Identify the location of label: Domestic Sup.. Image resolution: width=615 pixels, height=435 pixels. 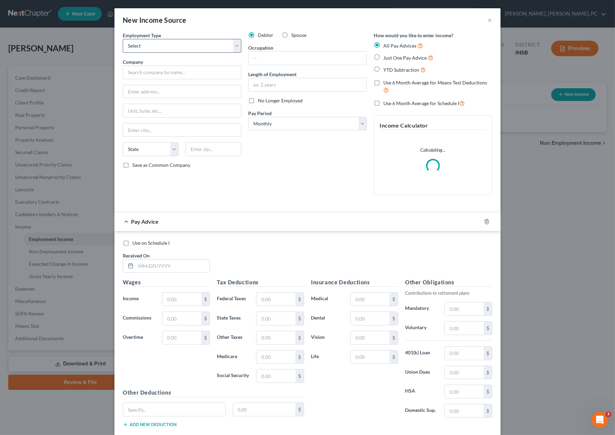
(421, 411).